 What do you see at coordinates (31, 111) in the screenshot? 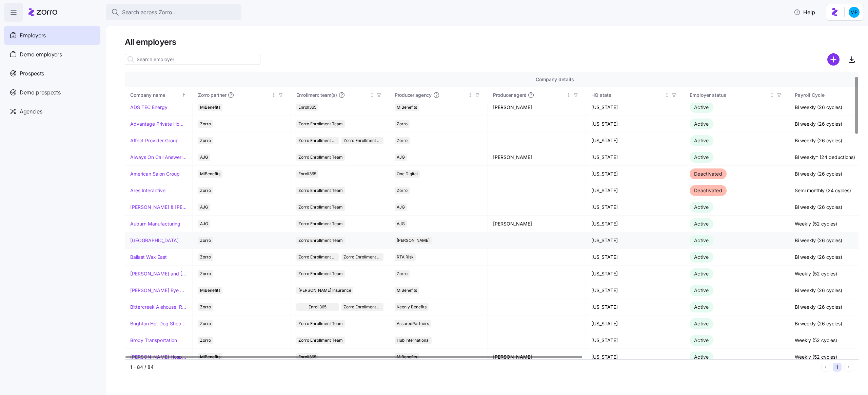
I see `span: Agencies` at bounding box center [31, 111].